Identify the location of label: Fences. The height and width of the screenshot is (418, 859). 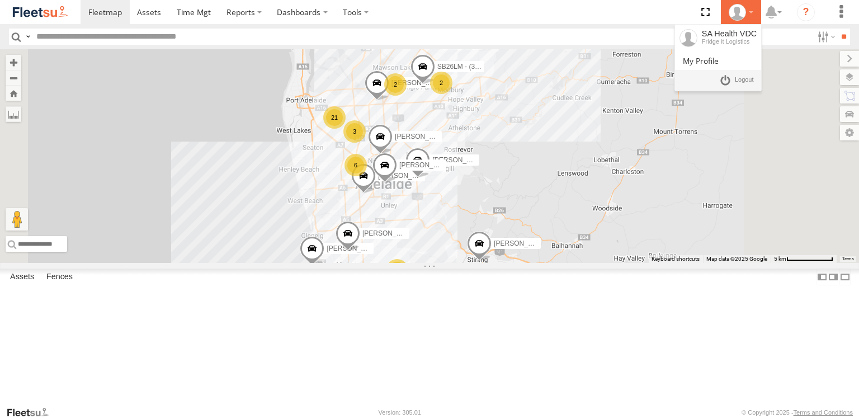
(59, 277).